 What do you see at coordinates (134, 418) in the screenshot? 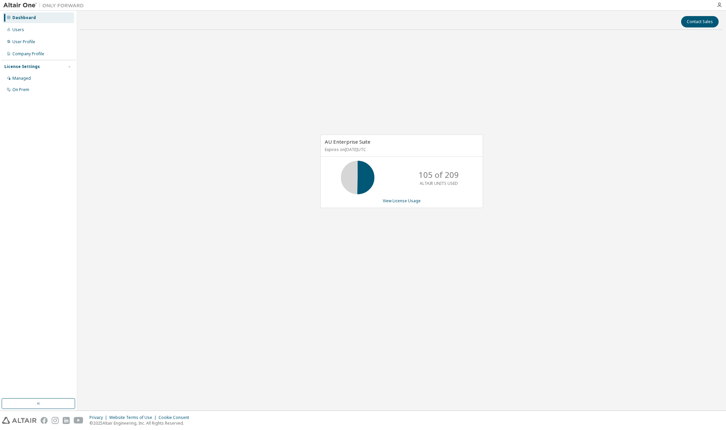
I see `div: Website Terms of Use` at bounding box center [134, 418].